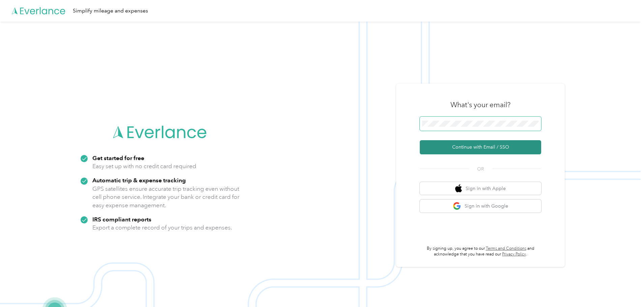 The width and height of the screenshot is (644, 307). I want to click on h3: What's your email?, so click(481, 104).